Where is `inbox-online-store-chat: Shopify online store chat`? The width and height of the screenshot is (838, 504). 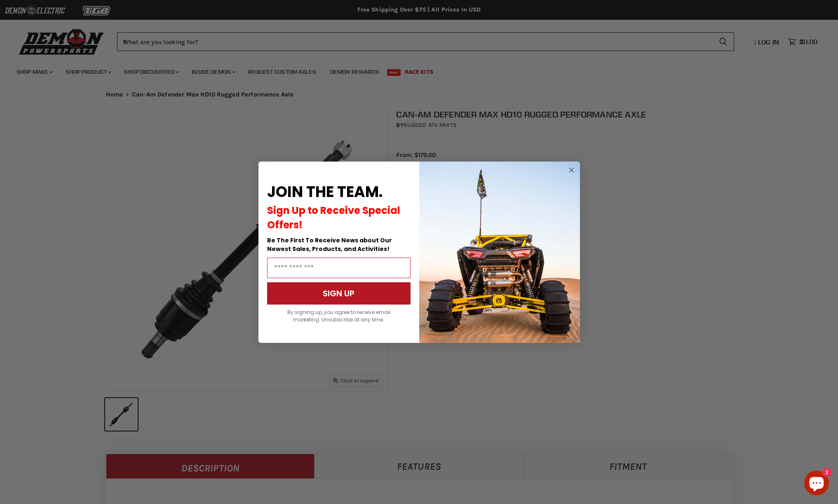 inbox-online-store-chat: Shopify online store chat is located at coordinates (816, 484).